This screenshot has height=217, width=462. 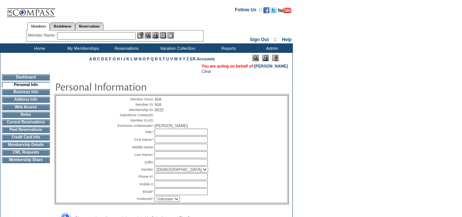 I want to click on a: M, so click(x=136, y=59).